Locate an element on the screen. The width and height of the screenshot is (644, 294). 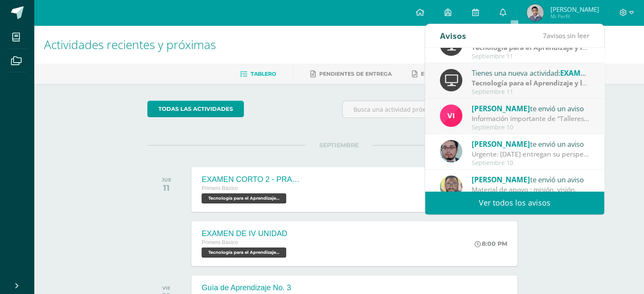
img: f4473e623159990971e5e6cb1d1531cc.png is located at coordinates (535, 12).